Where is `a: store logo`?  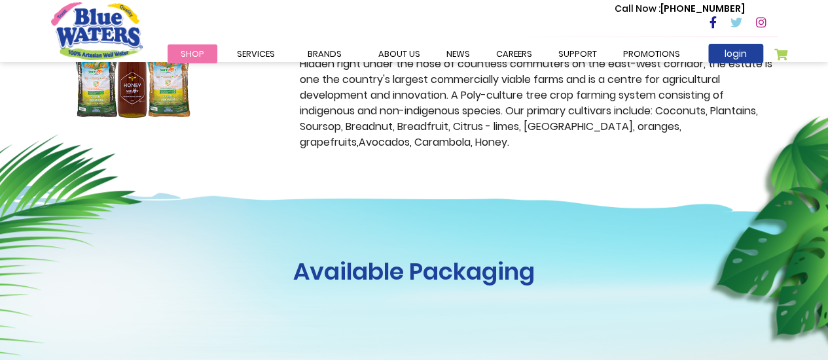 a: store logo is located at coordinates (97, 31).